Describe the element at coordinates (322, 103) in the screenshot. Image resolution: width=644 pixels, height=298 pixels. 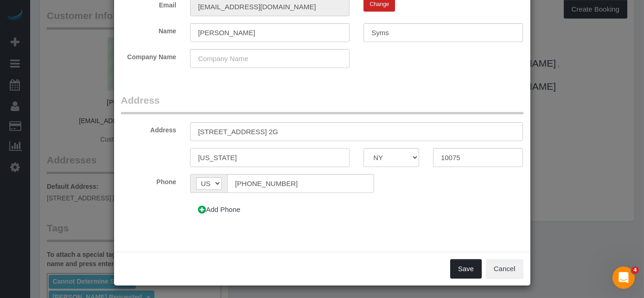
I see `legend: Address` at that location.